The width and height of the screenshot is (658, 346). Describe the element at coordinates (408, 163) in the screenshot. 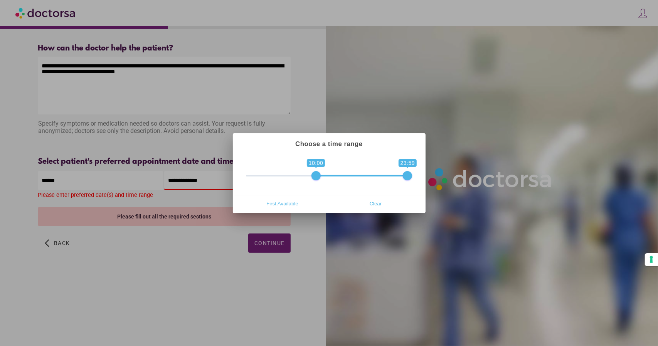

I see `span: 23:59` at that location.